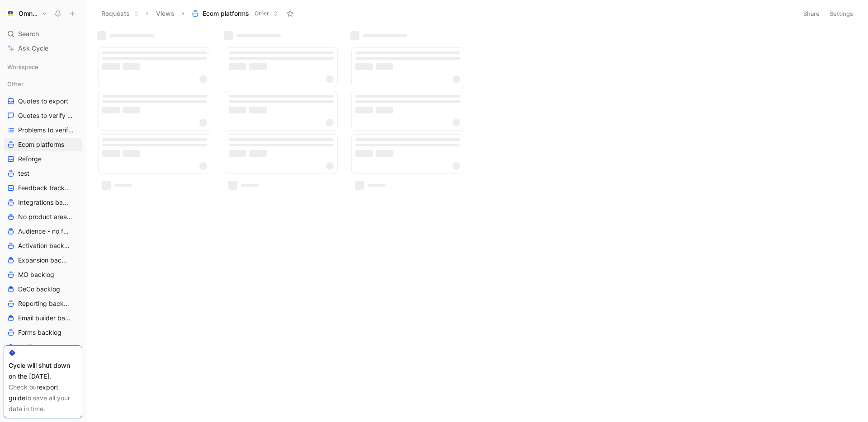  I want to click on a: Audience - sorted, so click(43, 347).